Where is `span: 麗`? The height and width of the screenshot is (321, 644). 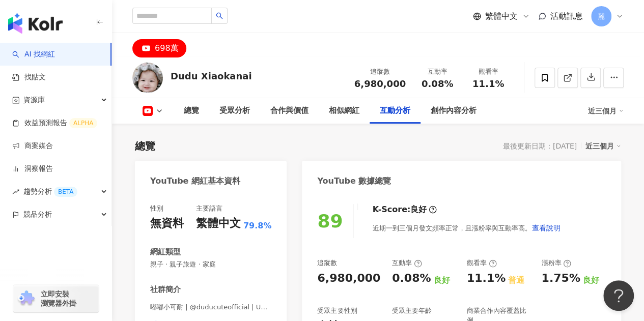
span: 麗 is located at coordinates (601, 16).